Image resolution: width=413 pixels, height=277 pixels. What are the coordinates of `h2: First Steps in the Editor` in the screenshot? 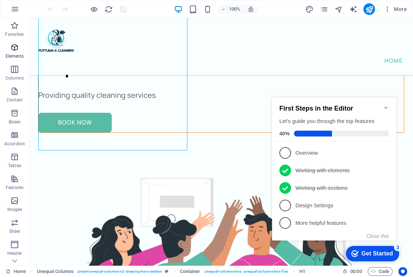 It's located at (65, 19).